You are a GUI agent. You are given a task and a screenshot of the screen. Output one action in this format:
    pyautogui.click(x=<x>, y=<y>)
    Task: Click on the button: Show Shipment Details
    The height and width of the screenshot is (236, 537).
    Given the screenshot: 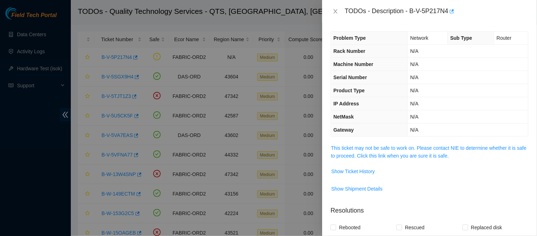 What is the action you would take?
    pyautogui.click(x=357, y=188)
    